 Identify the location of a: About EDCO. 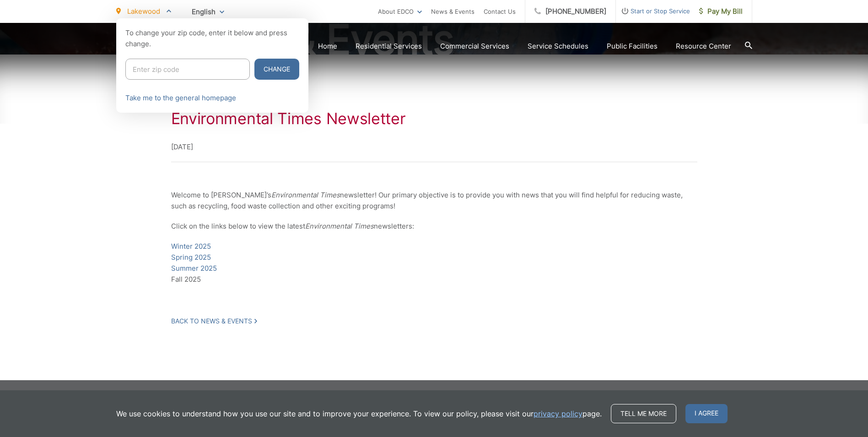
(400, 11).